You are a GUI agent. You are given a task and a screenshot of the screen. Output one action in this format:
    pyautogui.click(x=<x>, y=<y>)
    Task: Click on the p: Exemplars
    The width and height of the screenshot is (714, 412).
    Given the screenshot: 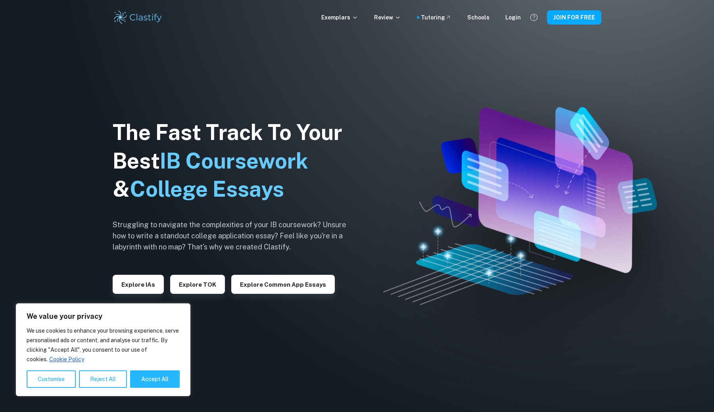 What is the action you would take?
    pyautogui.click(x=339, y=17)
    